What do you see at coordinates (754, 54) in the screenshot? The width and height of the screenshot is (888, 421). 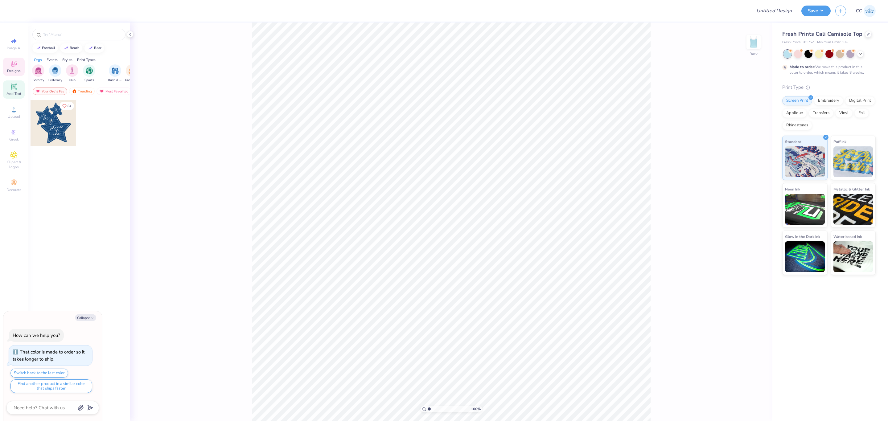 I see `div: Back` at bounding box center [754, 54].